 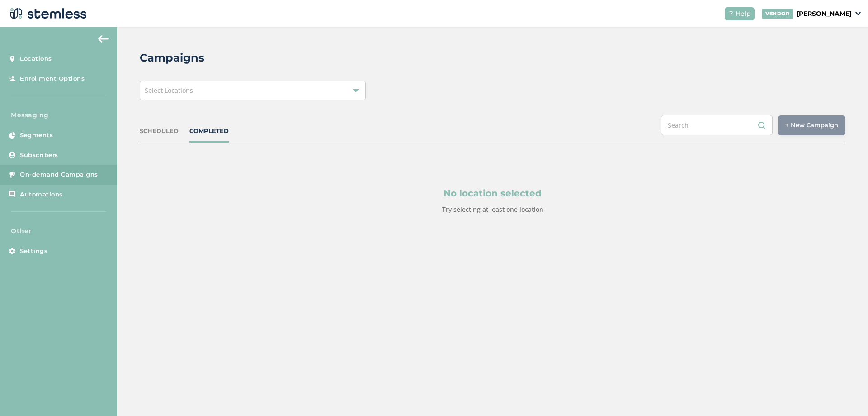 What do you see at coordinates (172, 58) in the screenshot?
I see `h2: Campaigns` at bounding box center [172, 58].